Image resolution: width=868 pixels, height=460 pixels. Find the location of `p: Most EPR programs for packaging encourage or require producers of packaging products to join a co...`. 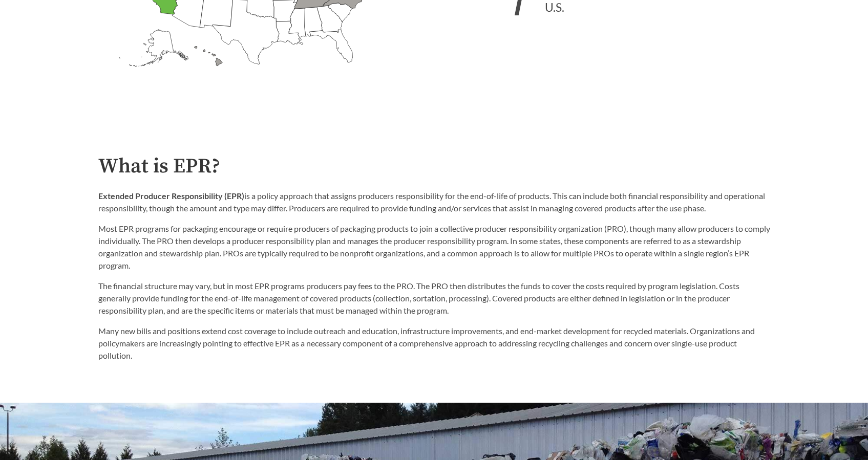

p: Most EPR programs for packaging encourage or require producers of packaging products to join a co... is located at coordinates (434, 247).